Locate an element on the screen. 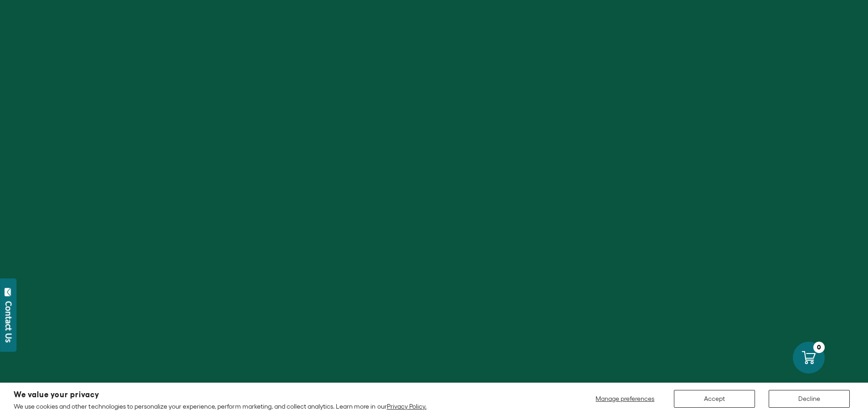 This screenshot has width=868, height=415. button: Accept is located at coordinates (714, 399).